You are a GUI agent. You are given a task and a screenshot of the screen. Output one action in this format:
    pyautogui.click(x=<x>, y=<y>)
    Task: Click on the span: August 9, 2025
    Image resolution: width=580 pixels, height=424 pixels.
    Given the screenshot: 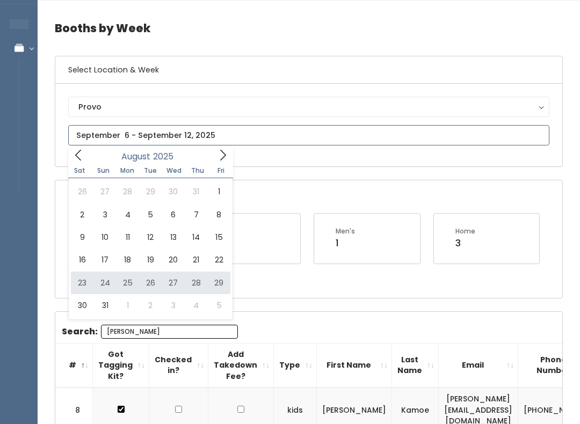 What is the action you would take?
    pyautogui.click(x=82, y=237)
    